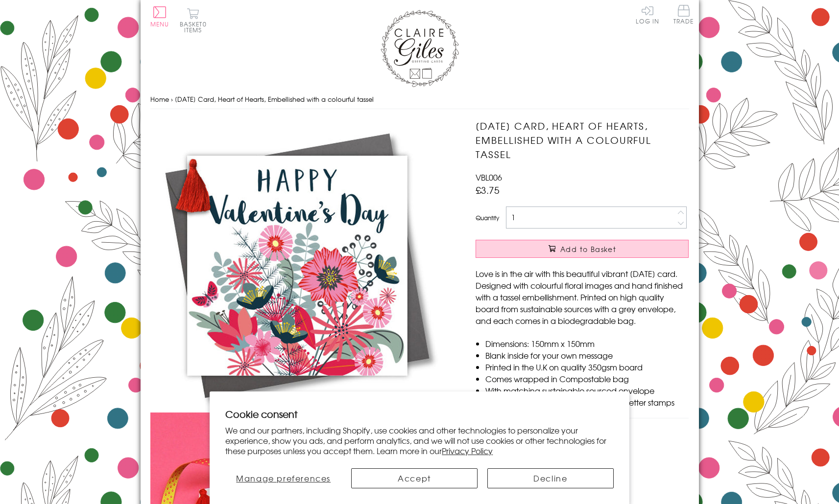 This screenshot has width=839, height=504. What do you see at coordinates (283, 478) in the screenshot?
I see `button: Manage preferences` at bounding box center [283, 478].